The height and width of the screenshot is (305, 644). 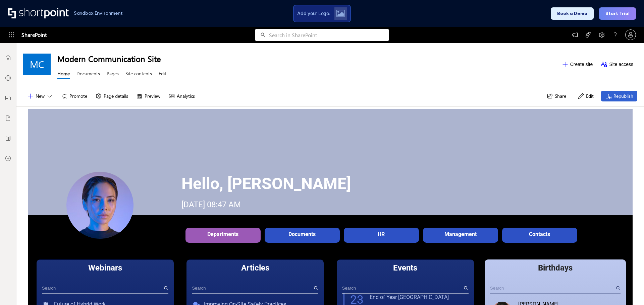 What do you see at coordinates (340, 14) in the screenshot?
I see `img: Upload logo` at bounding box center [340, 14].